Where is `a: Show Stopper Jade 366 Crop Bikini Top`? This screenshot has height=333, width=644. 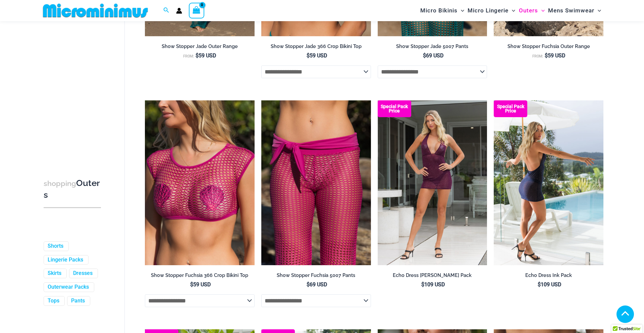
a: Show Stopper Jade 366 Crop Bikini Top is located at coordinates (316, 48).